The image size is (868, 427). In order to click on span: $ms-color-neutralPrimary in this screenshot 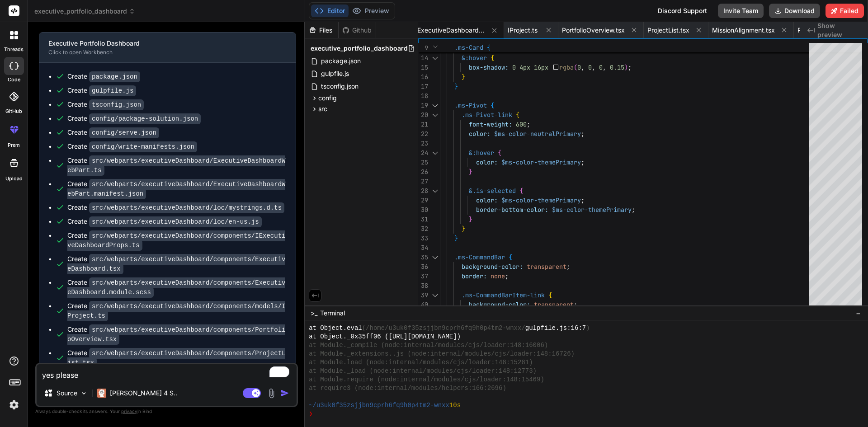, I will do `click(537, 133)`.